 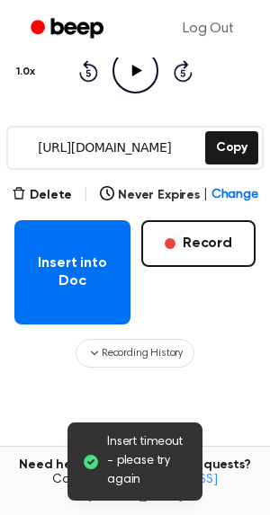 What do you see at coordinates (142, 353) in the screenshot?
I see `span: Recording History` at bounding box center [142, 353].